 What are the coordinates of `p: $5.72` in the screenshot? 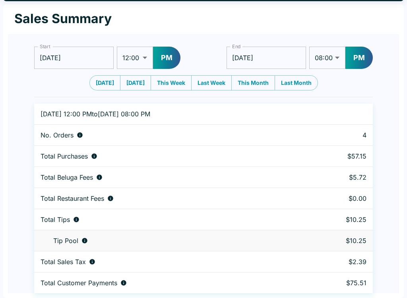 It's located at (337, 177).